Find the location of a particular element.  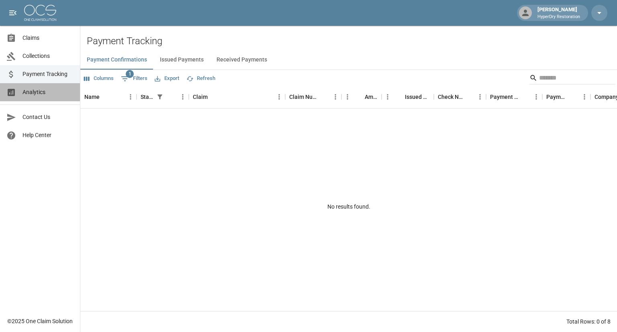

div: Search is located at coordinates (573, 79).